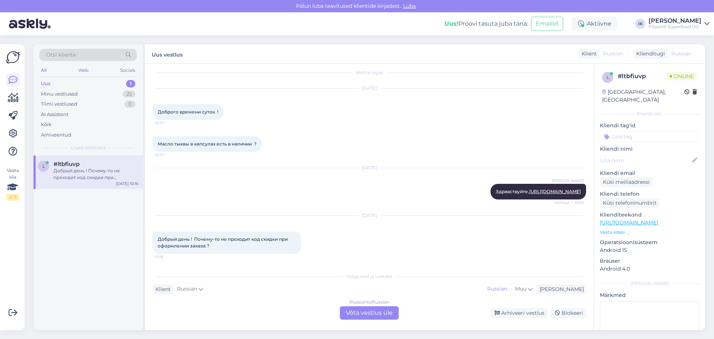  Describe the element at coordinates (650, 261) in the screenshot. I see `p: Brauser` at that location.